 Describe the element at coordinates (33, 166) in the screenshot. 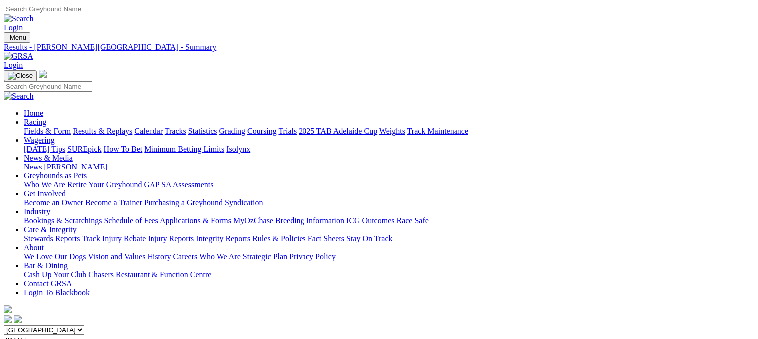

I see `a: News` at that location.